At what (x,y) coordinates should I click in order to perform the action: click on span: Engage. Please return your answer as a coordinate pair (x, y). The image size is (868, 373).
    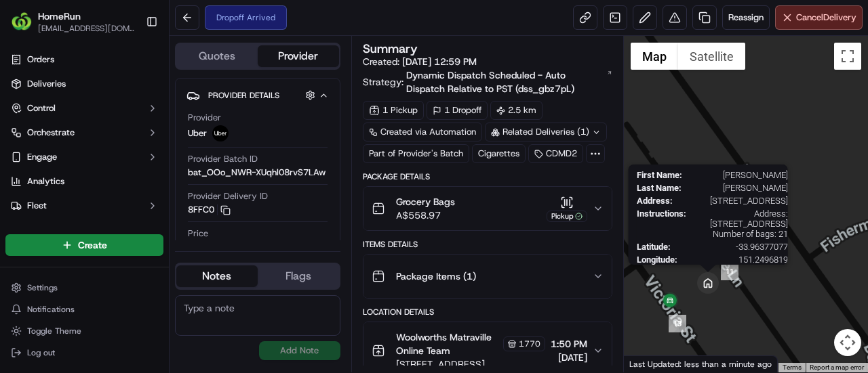
    Looking at the image, I should click on (42, 157).